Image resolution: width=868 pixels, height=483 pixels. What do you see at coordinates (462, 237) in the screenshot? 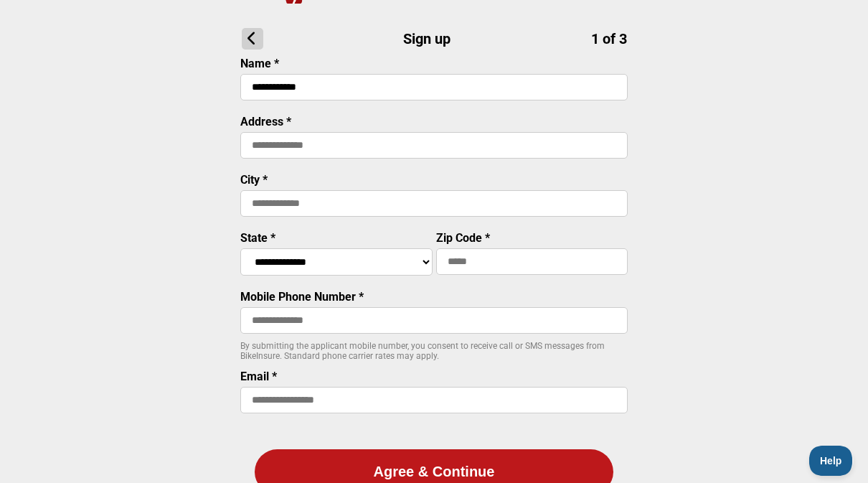
I see `label: Zip Code *` at bounding box center [462, 237].